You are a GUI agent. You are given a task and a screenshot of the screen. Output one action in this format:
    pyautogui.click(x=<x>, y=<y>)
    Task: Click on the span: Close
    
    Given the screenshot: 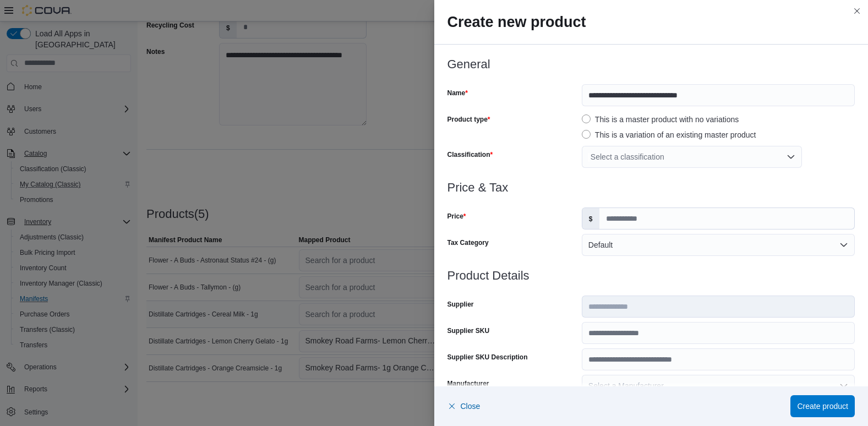 What is the action you would take?
    pyautogui.click(x=470, y=406)
    